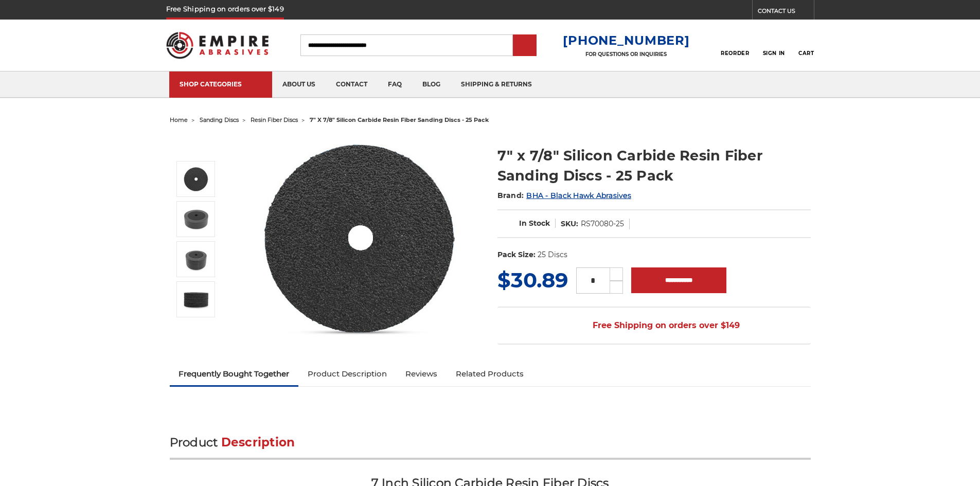  I want to click on span: Brand:, so click(510, 195).